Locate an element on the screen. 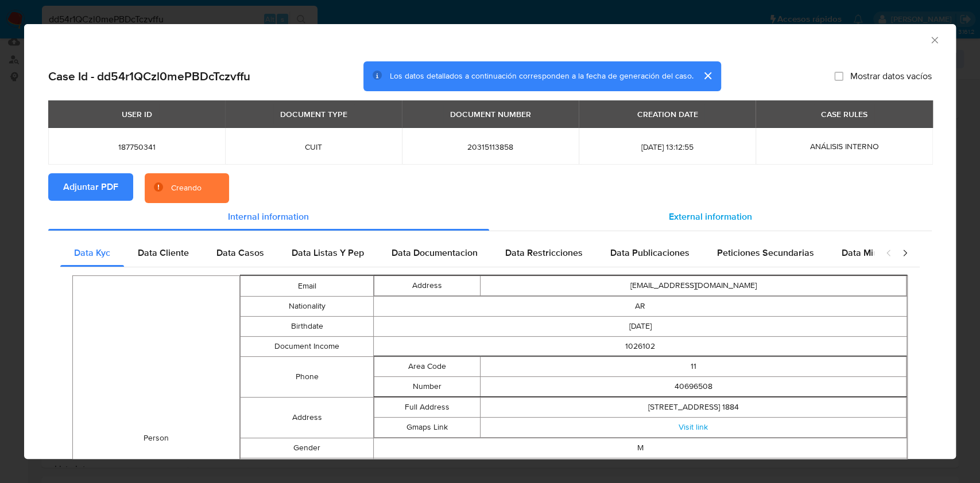  td: Birthdate is located at coordinates (307, 326).